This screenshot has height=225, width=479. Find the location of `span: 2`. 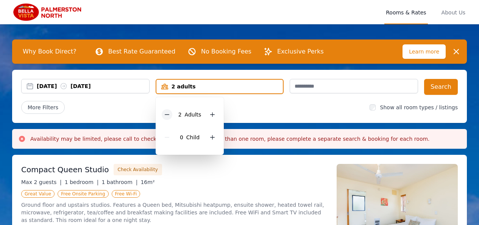

span: 2 is located at coordinates (180, 114).